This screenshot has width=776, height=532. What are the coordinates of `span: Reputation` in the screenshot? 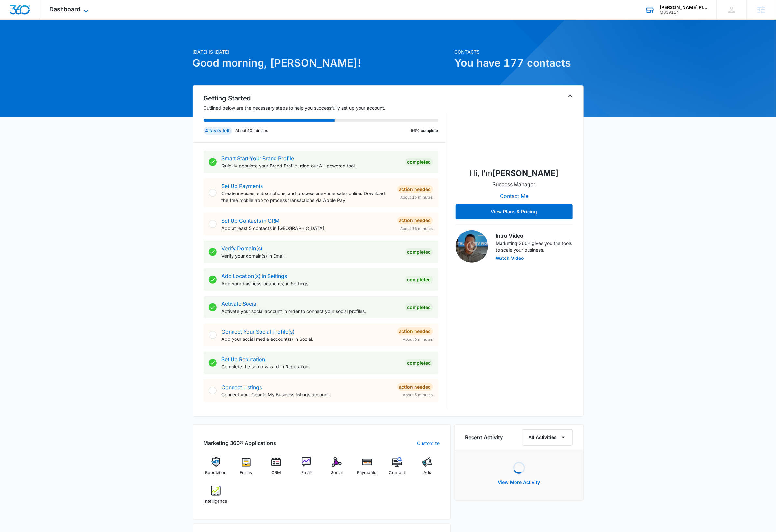 It's located at (216, 473).